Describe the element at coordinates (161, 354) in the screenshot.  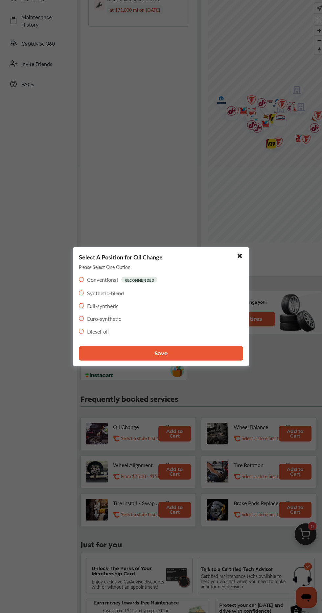
I see `span: Save` at that location.